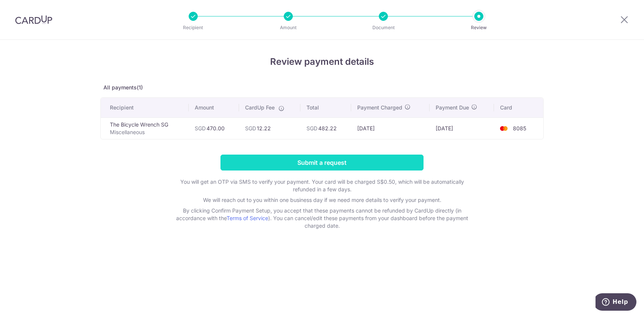 Image resolution: width=644 pixels, height=316 pixels. I want to click on td: 470.00, so click(214, 128).